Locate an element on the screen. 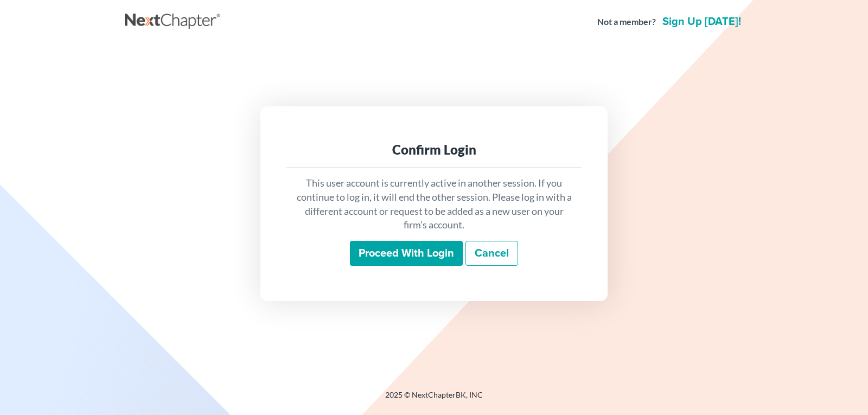  a: Cancel is located at coordinates (491, 254).